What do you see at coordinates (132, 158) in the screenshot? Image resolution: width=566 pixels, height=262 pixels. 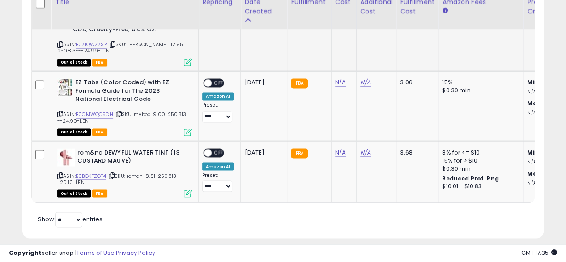 I see `b: rom&nd DEWYFUL WATER TINT (13 CUSTARD MAUVE)` at bounding box center [132, 158].